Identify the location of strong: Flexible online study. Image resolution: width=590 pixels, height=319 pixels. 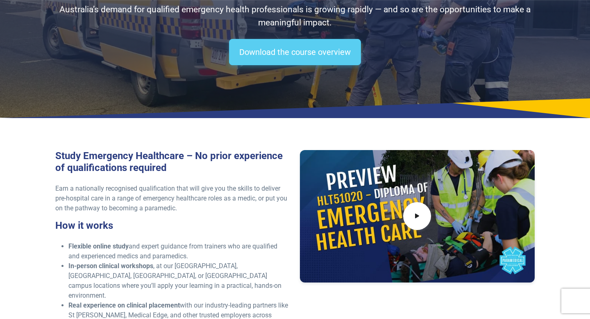
(98, 246).